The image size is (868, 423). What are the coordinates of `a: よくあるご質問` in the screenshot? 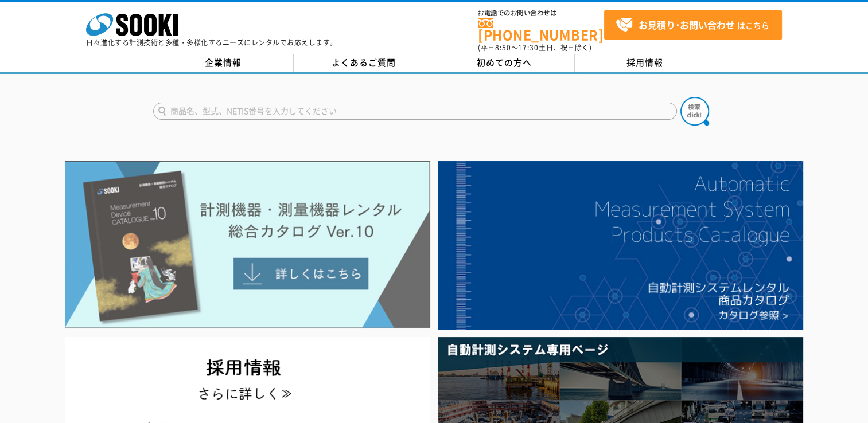 It's located at (364, 63).